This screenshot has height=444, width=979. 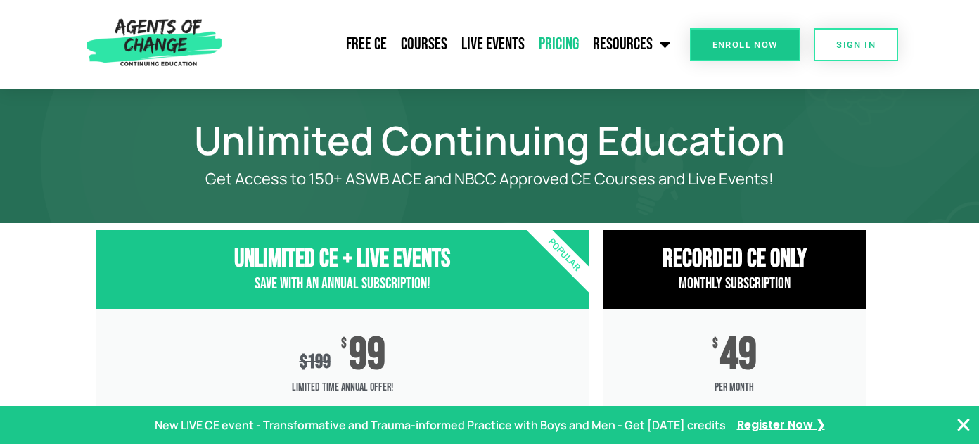 What do you see at coordinates (632, 44) in the screenshot?
I see `a: Resources` at bounding box center [632, 44].